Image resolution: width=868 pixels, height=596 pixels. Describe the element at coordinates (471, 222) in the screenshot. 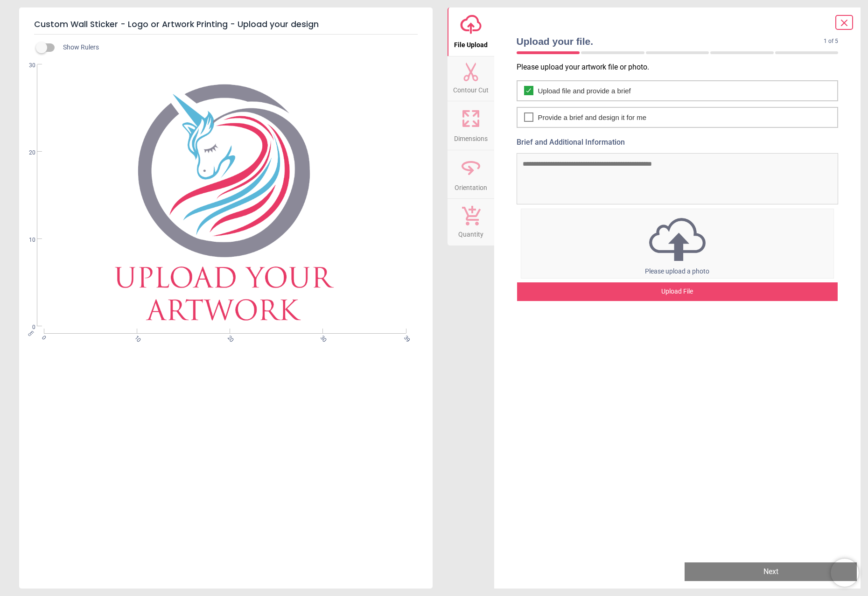

I see `button: Quantity` at that location.